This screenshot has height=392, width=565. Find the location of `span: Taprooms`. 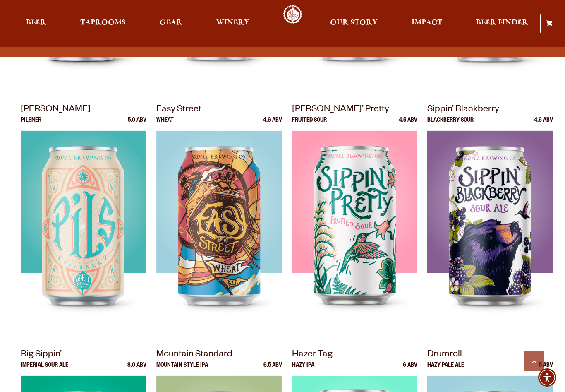

span: Taprooms is located at coordinates (103, 23).